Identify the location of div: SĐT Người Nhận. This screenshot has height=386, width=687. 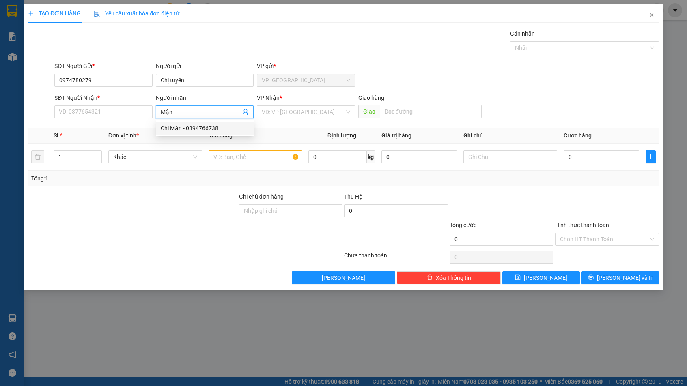
(104, 98).